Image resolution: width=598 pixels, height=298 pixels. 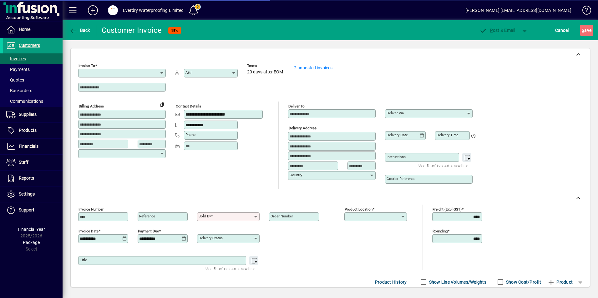 What do you see at coordinates (23, 162) in the screenshot?
I see `span: Staff` at bounding box center [23, 162].